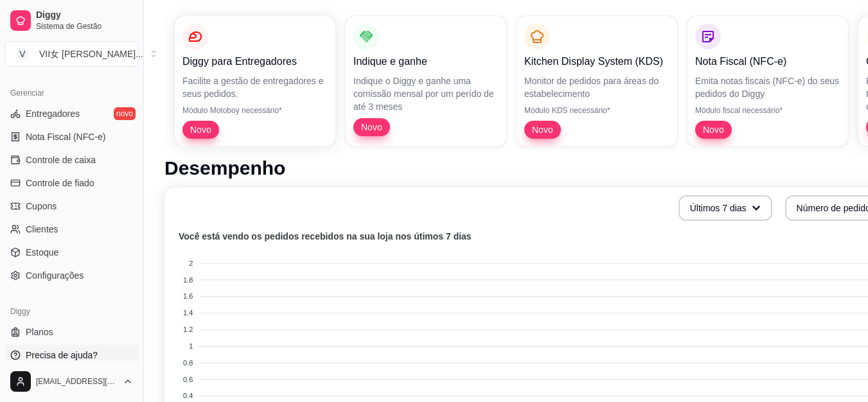 The height and width of the screenshot is (402, 868). Describe the element at coordinates (768, 62) in the screenshot. I see `p: Nota Fiscal (NFC-e)` at that location.